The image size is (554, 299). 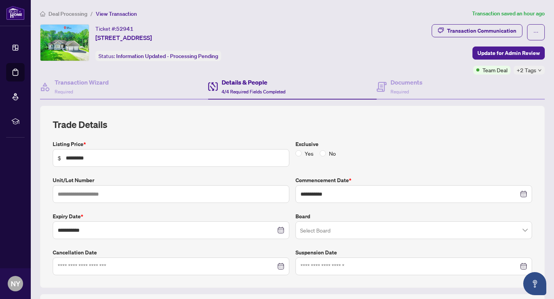 What do you see at coordinates (413, 216) in the screenshot?
I see `label: Board` at bounding box center [413, 216].